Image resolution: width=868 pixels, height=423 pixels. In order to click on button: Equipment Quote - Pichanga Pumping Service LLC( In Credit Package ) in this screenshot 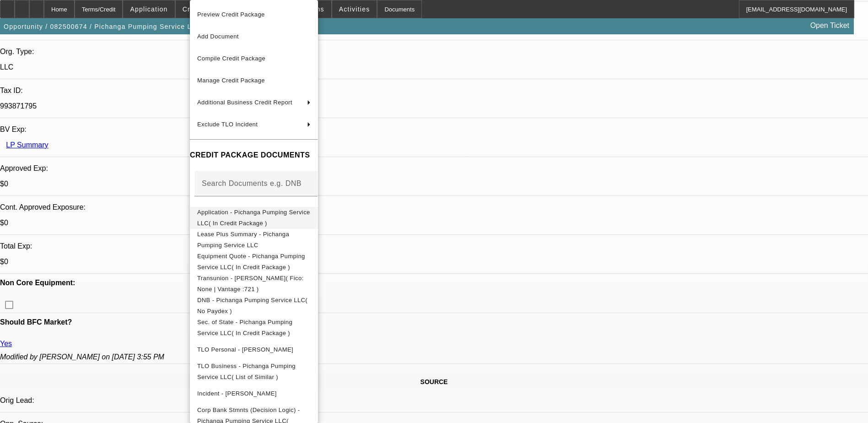, I will do `click(254, 262)`.